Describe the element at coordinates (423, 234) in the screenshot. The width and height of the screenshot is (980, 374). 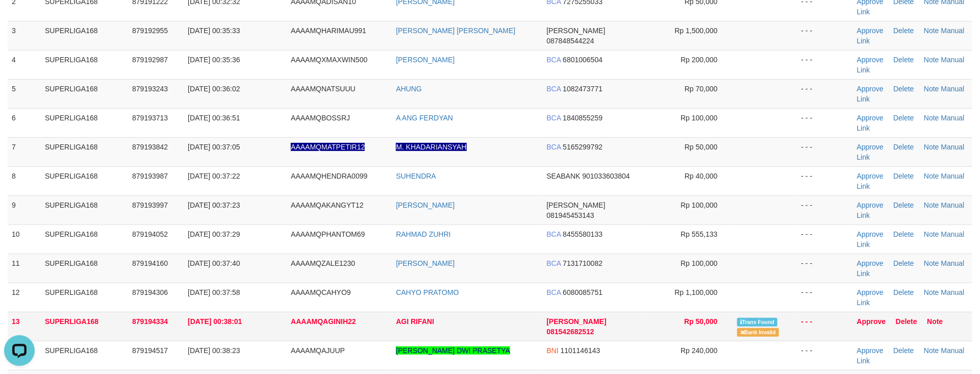
I see `a: RAHMAD ZUHRI` at that location.